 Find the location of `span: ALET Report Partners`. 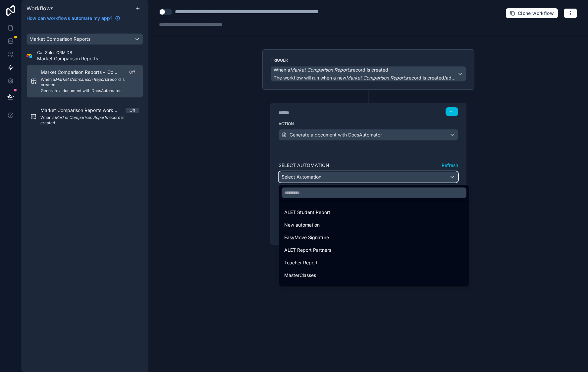

span: ALET Report Partners is located at coordinates (308, 250).